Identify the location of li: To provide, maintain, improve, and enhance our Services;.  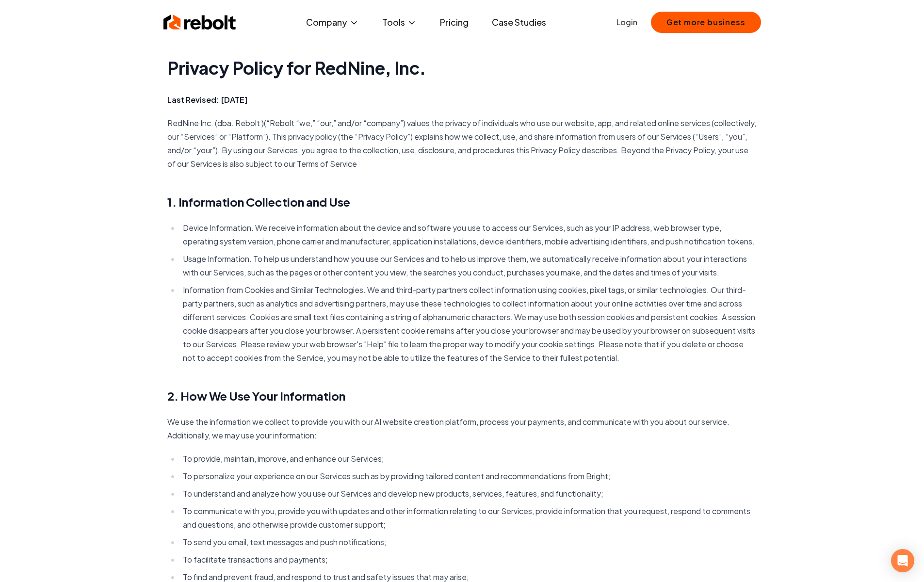
(468, 458).